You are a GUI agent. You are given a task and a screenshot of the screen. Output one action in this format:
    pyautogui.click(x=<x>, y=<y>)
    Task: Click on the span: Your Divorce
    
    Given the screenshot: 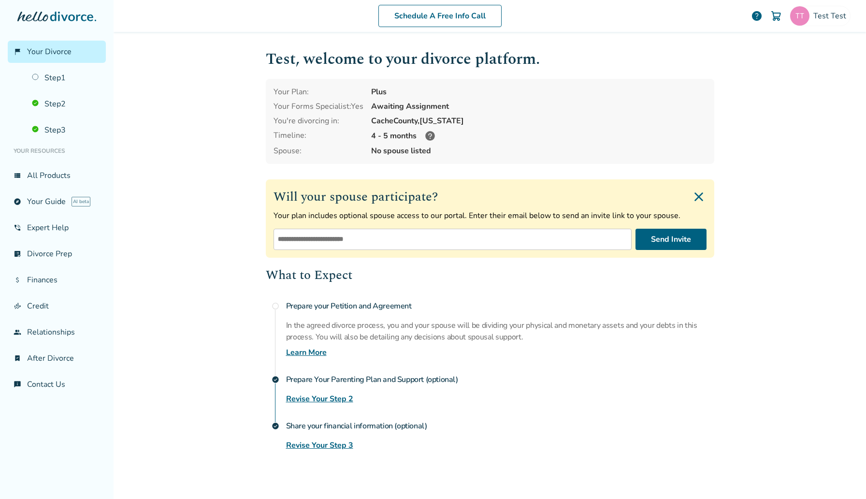 What is the action you would take?
    pyautogui.click(x=49, y=52)
    